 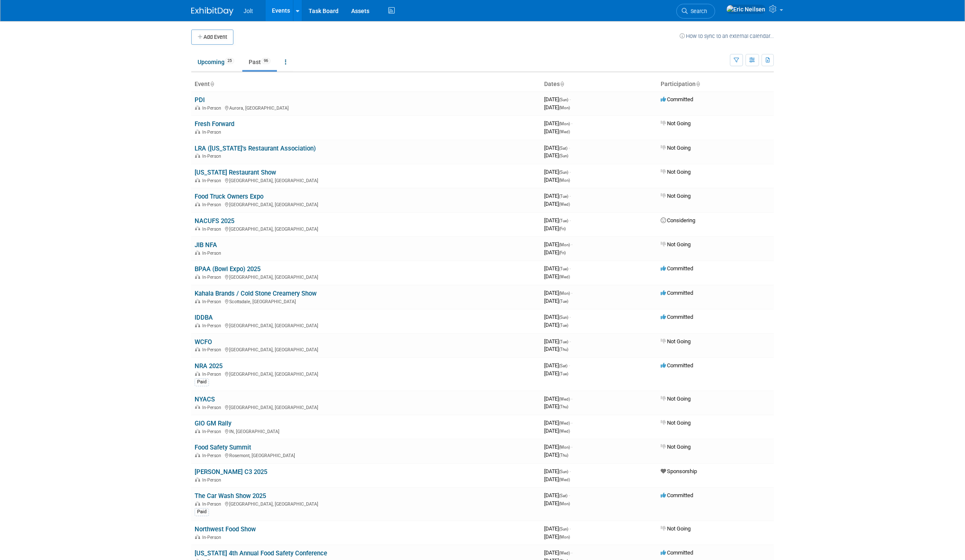 What do you see at coordinates (229, 197) in the screenshot?
I see `a: Food Truck Owners Expo` at bounding box center [229, 197].